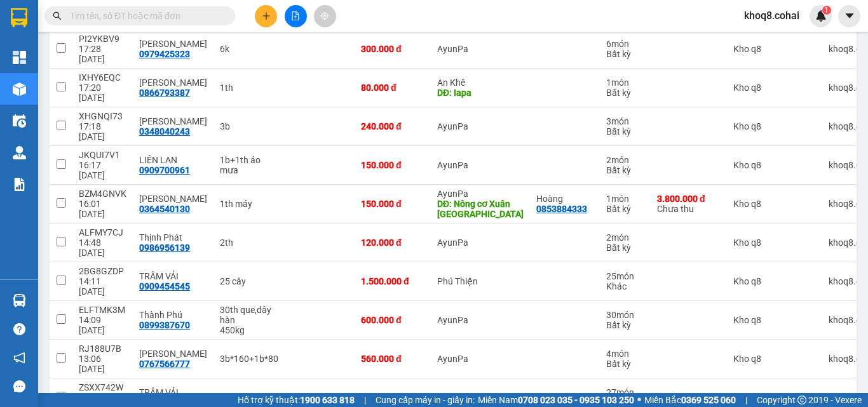  Describe the element at coordinates (392, 127) in the screenshot. I see `div: 240.000 đ` at that location.